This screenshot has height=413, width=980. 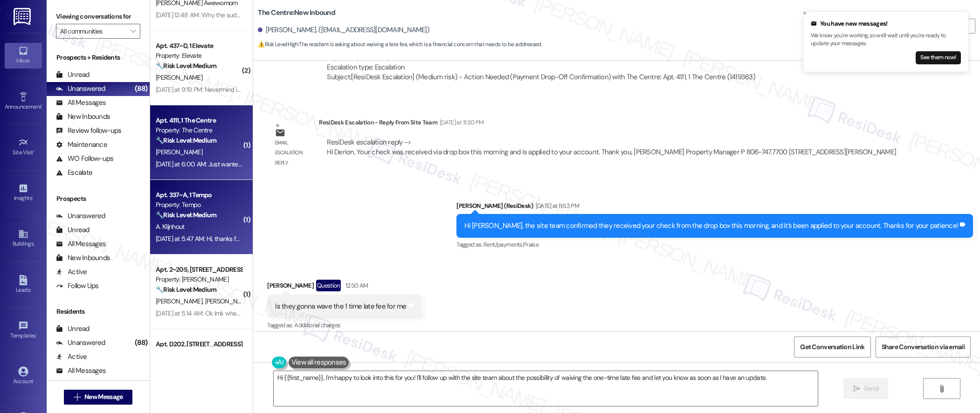 I want to click on a: Buildings, so click(x=23, y=239).